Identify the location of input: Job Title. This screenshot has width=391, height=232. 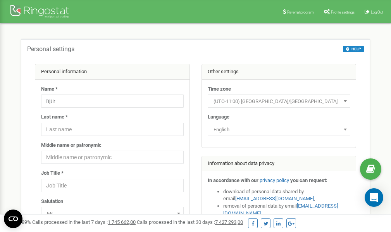
(113, 186).